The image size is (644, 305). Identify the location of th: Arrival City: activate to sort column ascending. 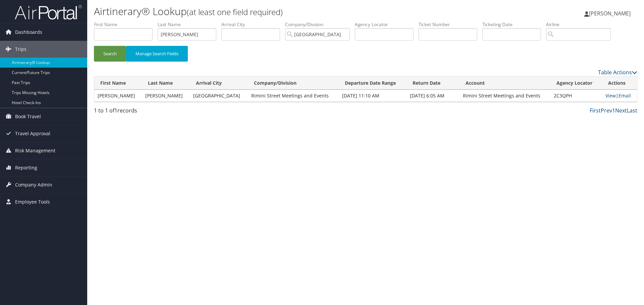
(219, 83).